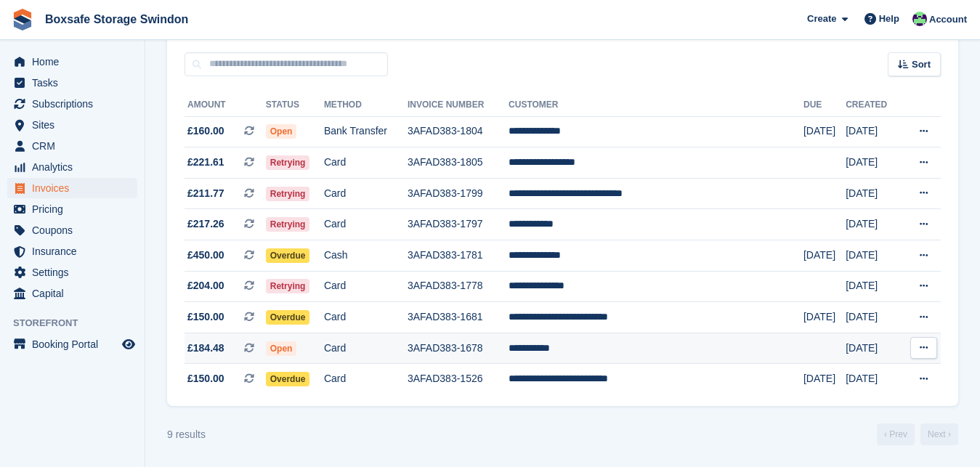  Describe the element at coordinates (458, 194) in the screenshot. I see `td: 3AFAD383-1799` at that location.